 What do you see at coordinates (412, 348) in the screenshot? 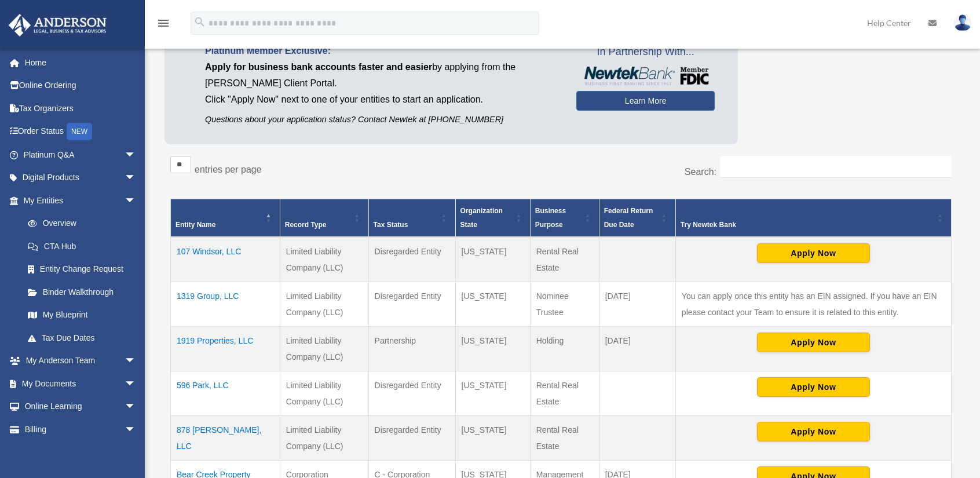
I see `td: Partnership` at bounding box center [412, 348].